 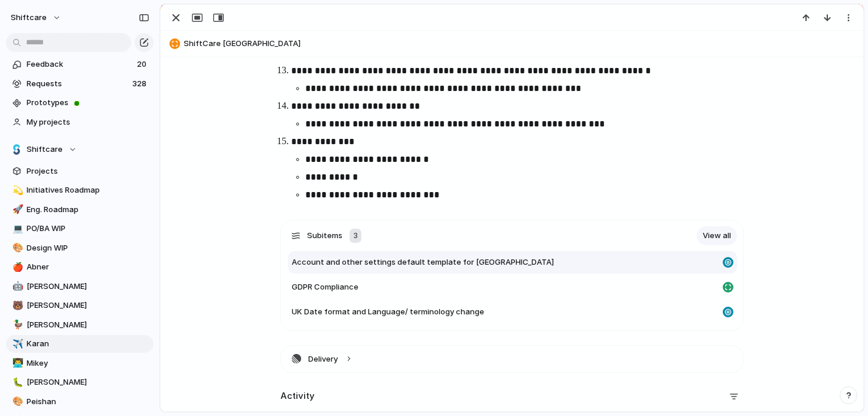 I want to click on a: 💻PO/BA WIP, so click(x=80, y=229).